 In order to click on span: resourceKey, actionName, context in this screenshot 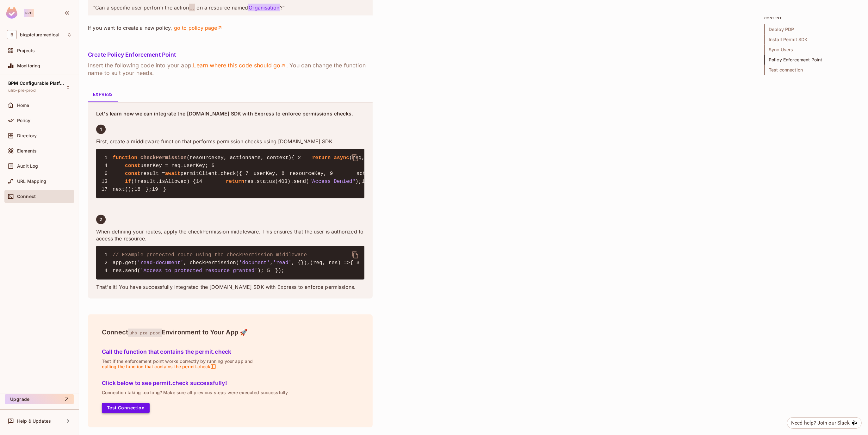, I will do `click(239, 158)`.